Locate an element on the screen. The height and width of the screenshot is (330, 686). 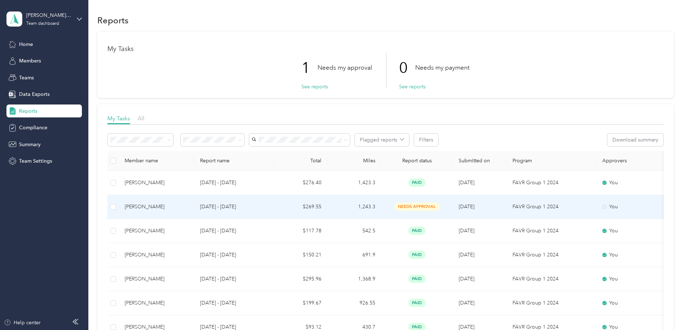
td: $269.55 is located at coordinates (300, 207).